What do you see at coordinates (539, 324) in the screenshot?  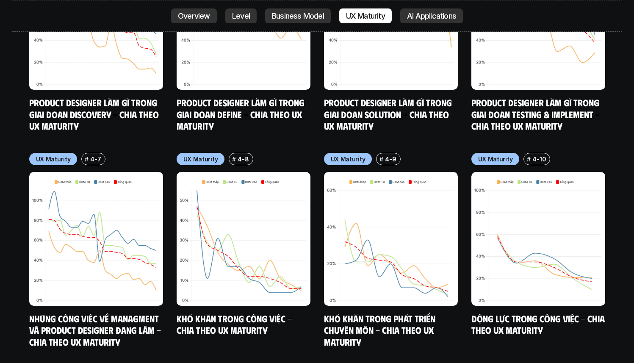 I see `a: Động lực trong công việc - Chia theo UX Maturity` at bounding box center [539, 324].